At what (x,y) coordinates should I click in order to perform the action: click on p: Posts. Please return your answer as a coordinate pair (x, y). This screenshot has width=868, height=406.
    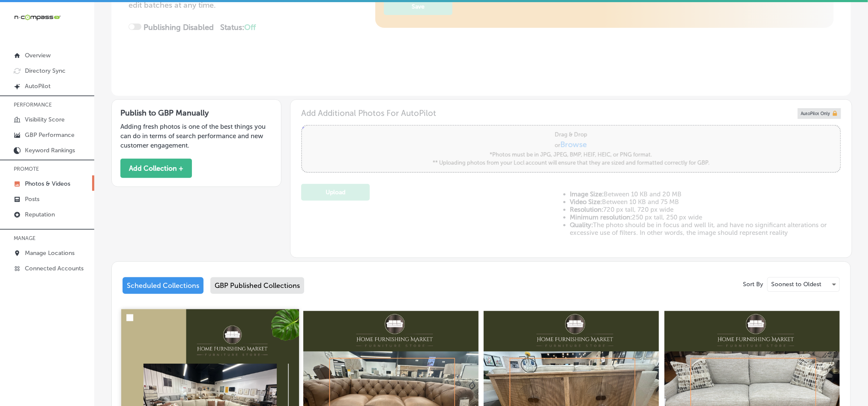
    Looking at the image, I should click on (32, 199).